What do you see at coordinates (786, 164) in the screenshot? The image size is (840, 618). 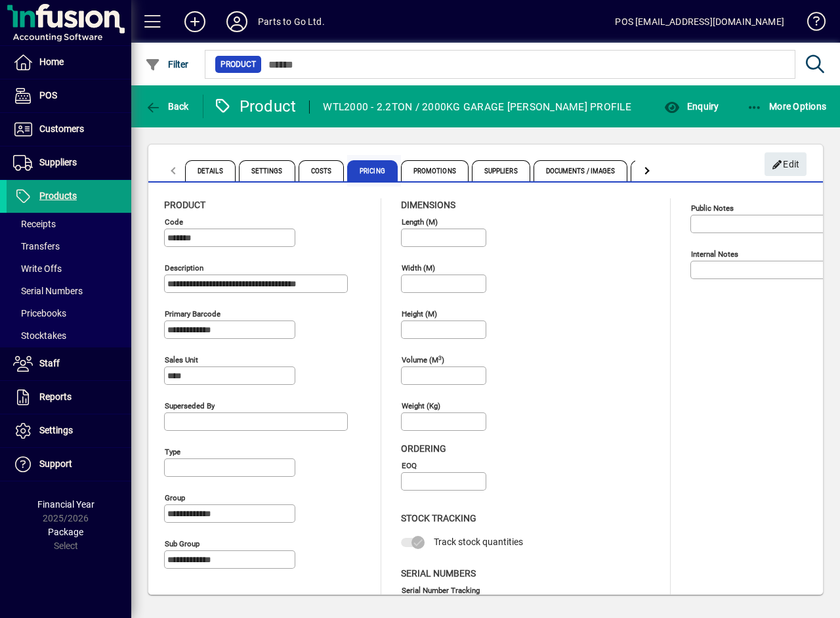 I see `button: Edit` at bounding box center [786, 164].